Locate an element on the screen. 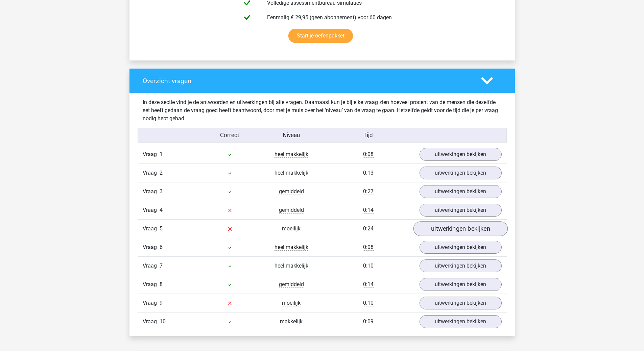  span: 1 is located at coordinates (161, 154).